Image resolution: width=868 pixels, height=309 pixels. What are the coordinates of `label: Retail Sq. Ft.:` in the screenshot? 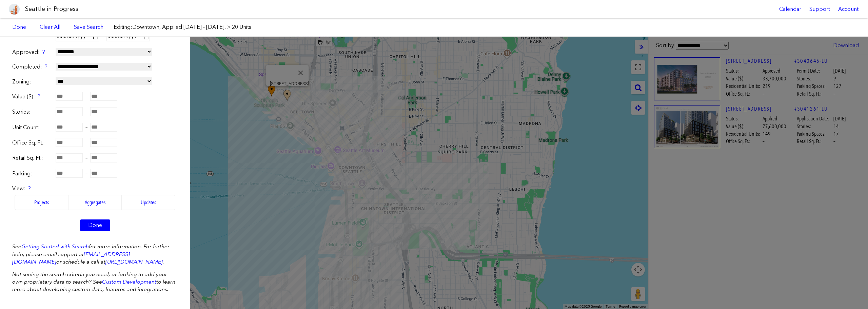 It's located at (32, 158).